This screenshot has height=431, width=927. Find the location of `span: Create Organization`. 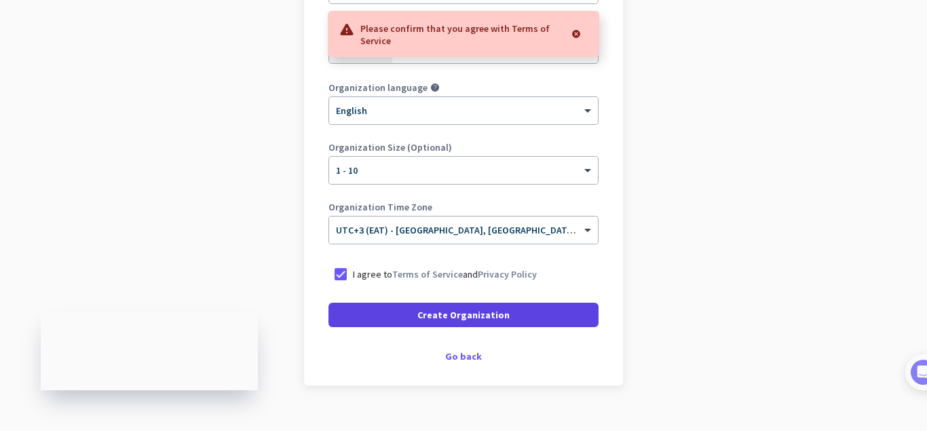

span: Create Organization is located at coordinates (464, 315).